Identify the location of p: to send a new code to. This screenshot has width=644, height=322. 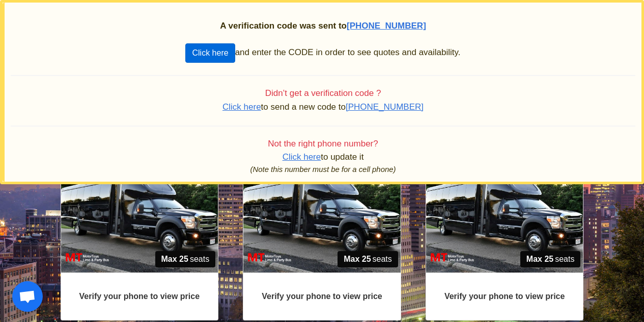
(323, 107).